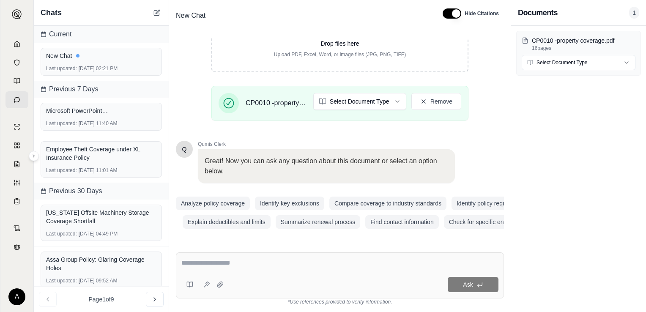  What do you see at coordinates (17, 81) in the screenshot?
I see `a: Prompt Library` at bounding box center [17, 81].